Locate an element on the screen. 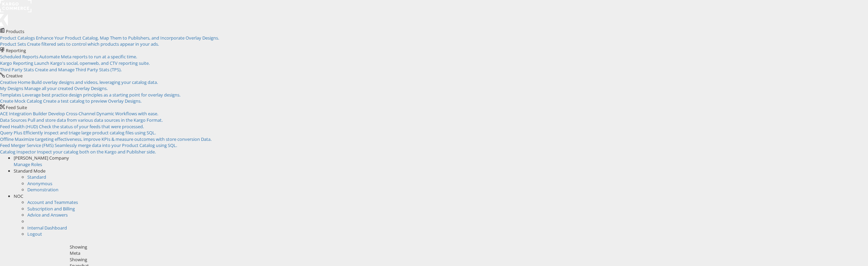 This screenshot has width=868, height=266. span: Pull and store data from various data sources in the Kargo Format. is located at coordinates (95, 120).